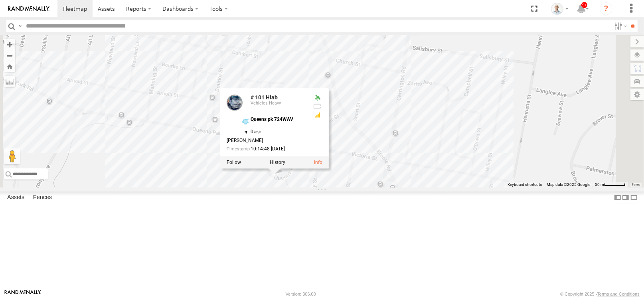 The width and height of the screenshot is (644, 298). Describe the element at coordinates (568, 184) in the screenshot. I see `span: Map data ©2025 Google` at that location.